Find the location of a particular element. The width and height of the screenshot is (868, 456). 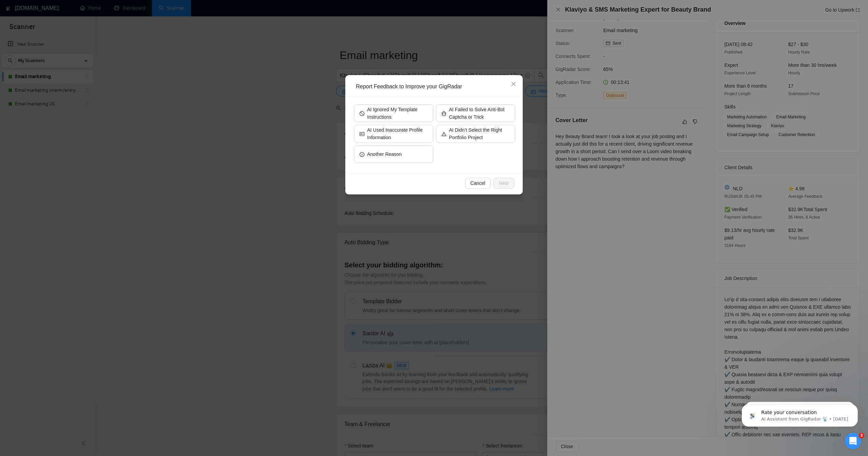

div: Report Feedback to Improve your GigRadar is located at coordinates (436, 86).